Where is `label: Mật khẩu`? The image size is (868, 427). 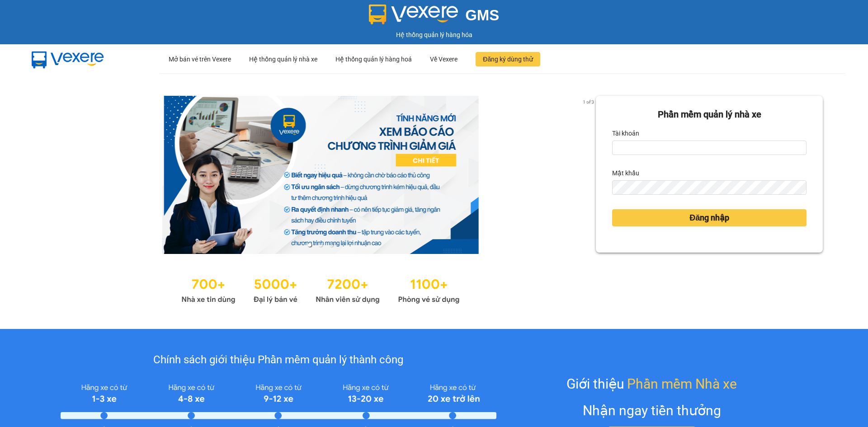
label: Mật khẩu is located at coordinates (626, 173).